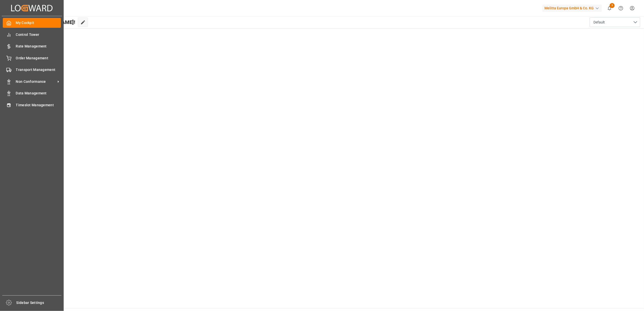 The width and height of the screenshot is (644, 311). What do you see at coordinates (573, 8) in the screenshot?
I see `button: Melitta Europa GmbH & Co. KG` at bounding box center [573, 8].